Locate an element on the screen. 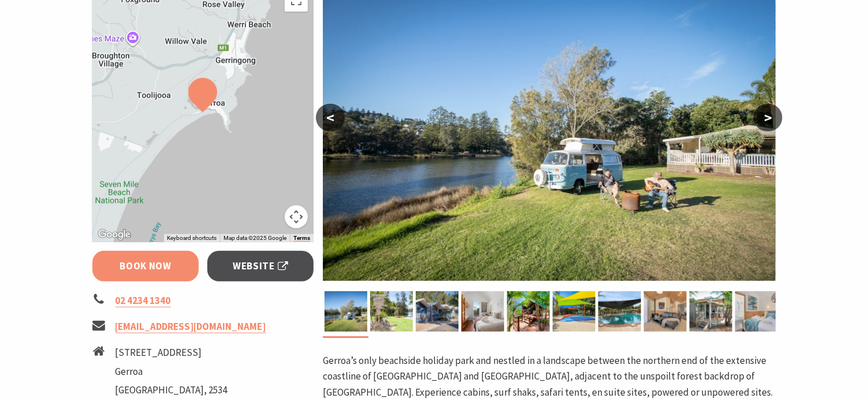 Image resolution: width=868 pixels, height=402 pixels. a: Book Now is located at coordinates (145, 266).